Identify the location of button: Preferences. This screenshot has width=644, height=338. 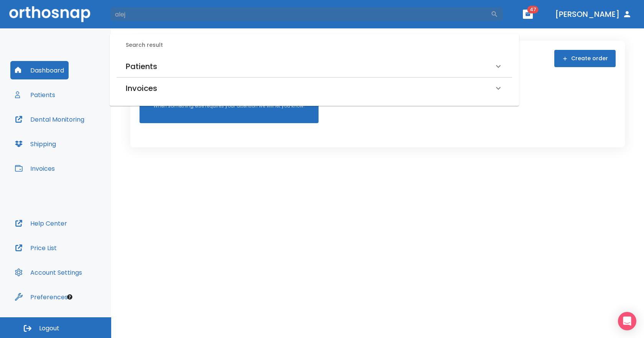
(42, 297).